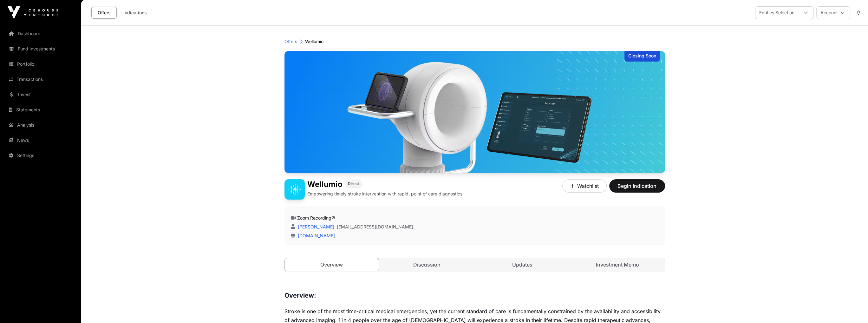  Describe the element at coordinates (325, 184) in the screenshot. I see `h1: Wellumio` at that location.